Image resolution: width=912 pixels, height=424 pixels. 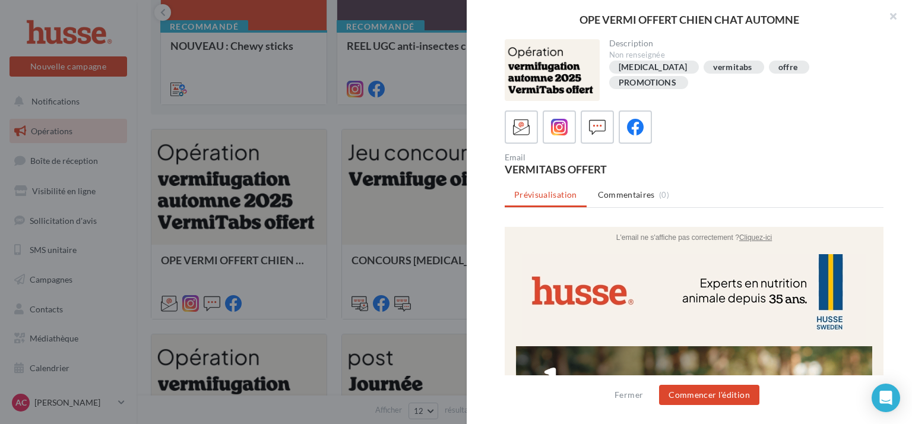 What do you see at coordinates (597, 157) in the screenshot?
I see `div: Email` at bounding box center [597, 157].